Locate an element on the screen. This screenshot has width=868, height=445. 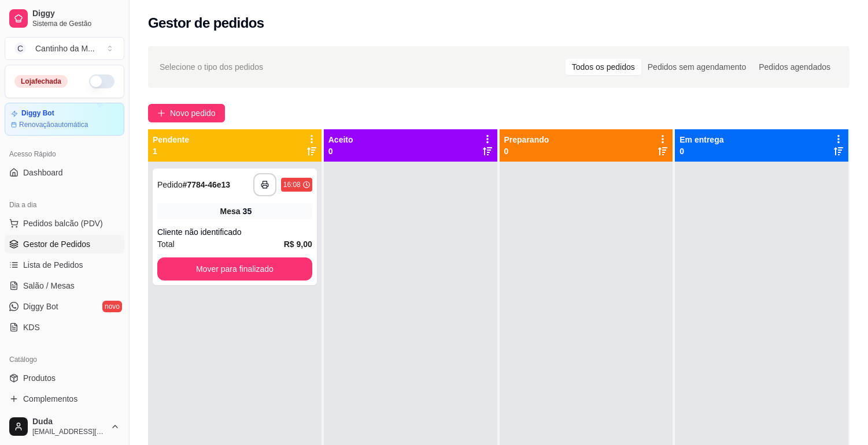
span: Mesa is located at coordinates (230, 212).